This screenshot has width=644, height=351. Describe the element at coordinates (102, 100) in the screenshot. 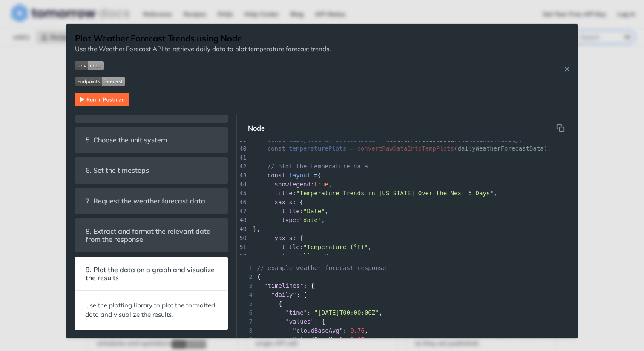

I see `img: Run in Postman` at that location.